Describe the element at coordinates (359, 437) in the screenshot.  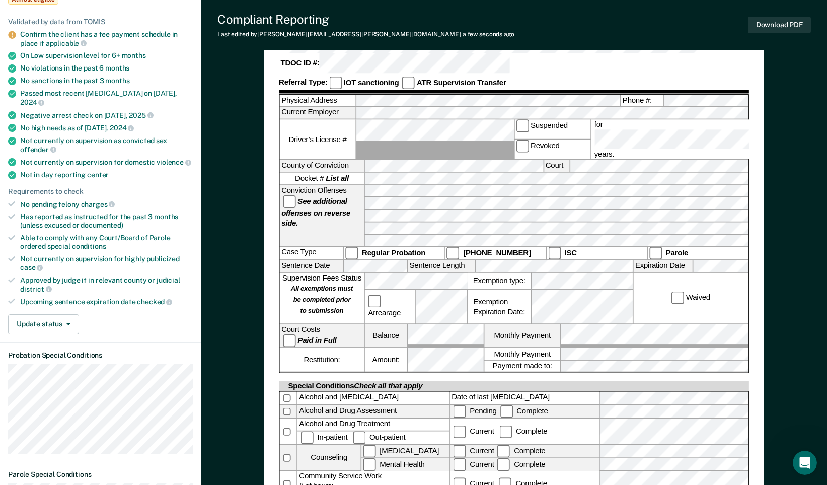
I see `input: Out-patient` at that location.